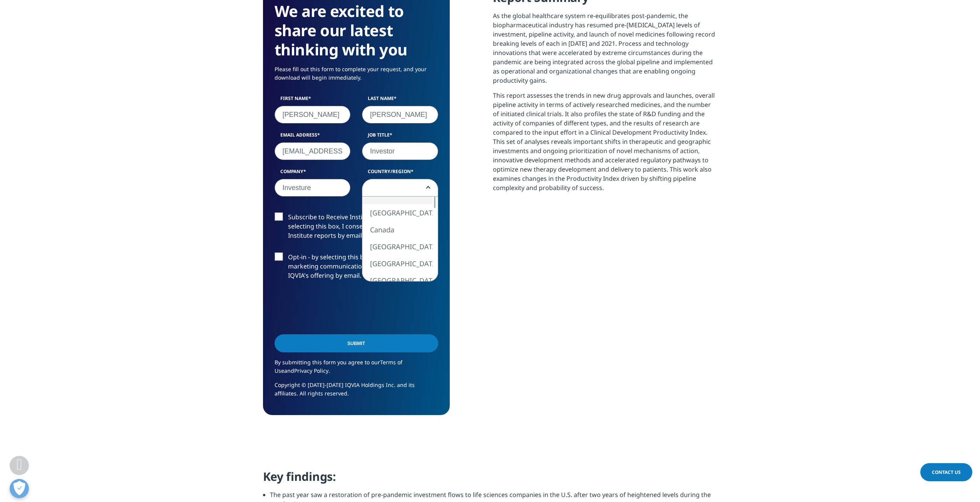 This screenshot has width=980, height=502. Describe the element at coordinates (356, 229) in the screenshot. I see `label: Subscribe to Receive Institute Reports - by selecting this box, I consent to receiving IQVIA Inst...` at that location.